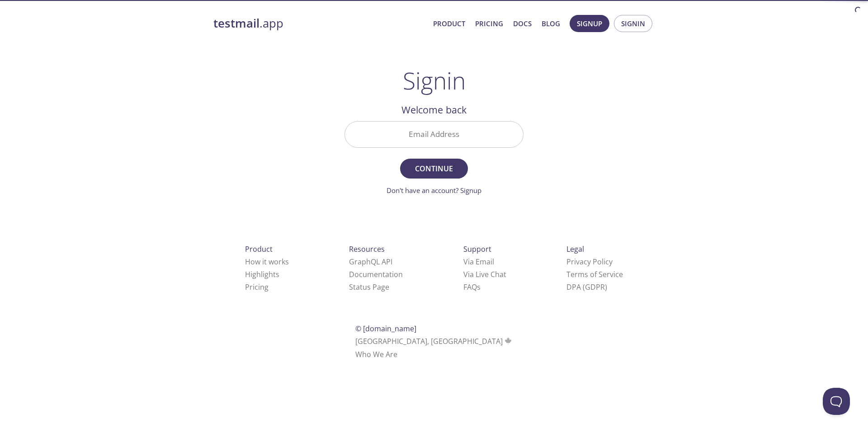  Describe the element at coordinates (633, 23) in the screenshot. I see `span: Signin` at that location.